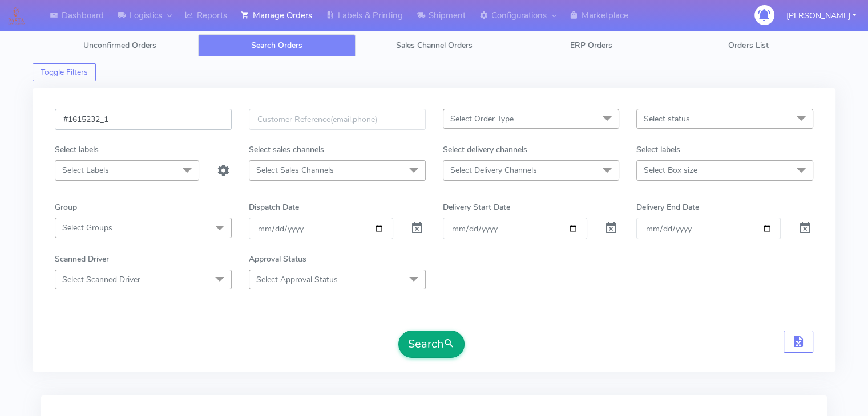  Describe the element at coordinates (297, 279) in the screenshot. I see `span: Select Approval Status` at that location.